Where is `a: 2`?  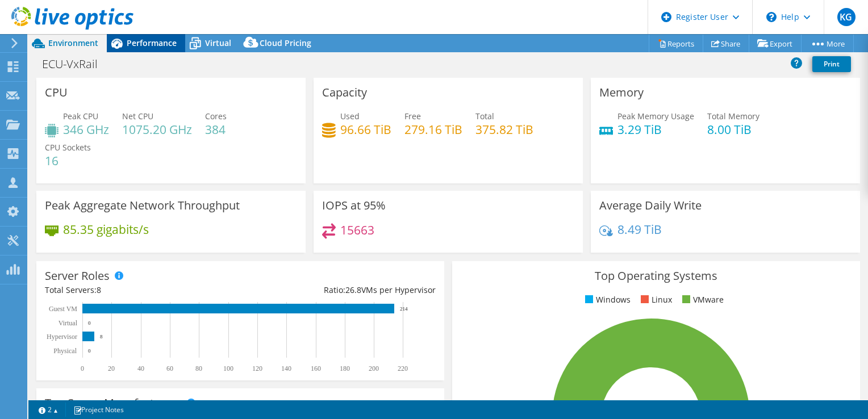
a: 2 is located at coordinates (48, 409).